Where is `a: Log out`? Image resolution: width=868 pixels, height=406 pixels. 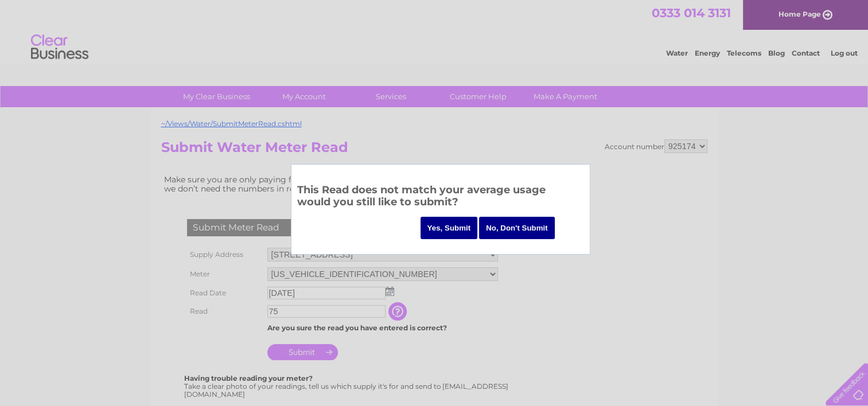 a: Log out is located at coordinates (844, 53).